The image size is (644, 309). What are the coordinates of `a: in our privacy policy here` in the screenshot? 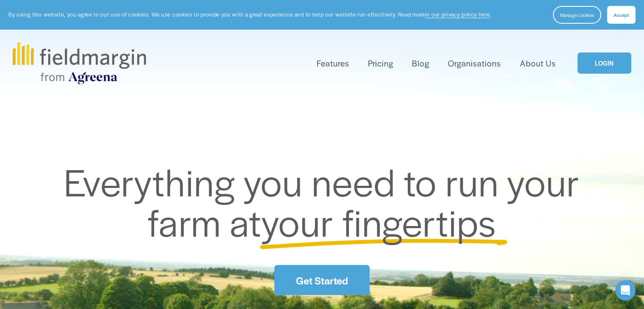 It's located at (458, 14).